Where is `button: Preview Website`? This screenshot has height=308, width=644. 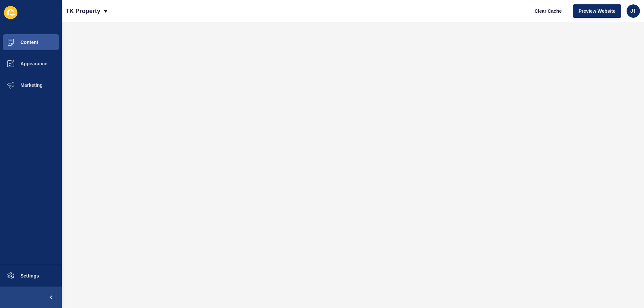 button: Preview Website is located at coordinates (597, 11).